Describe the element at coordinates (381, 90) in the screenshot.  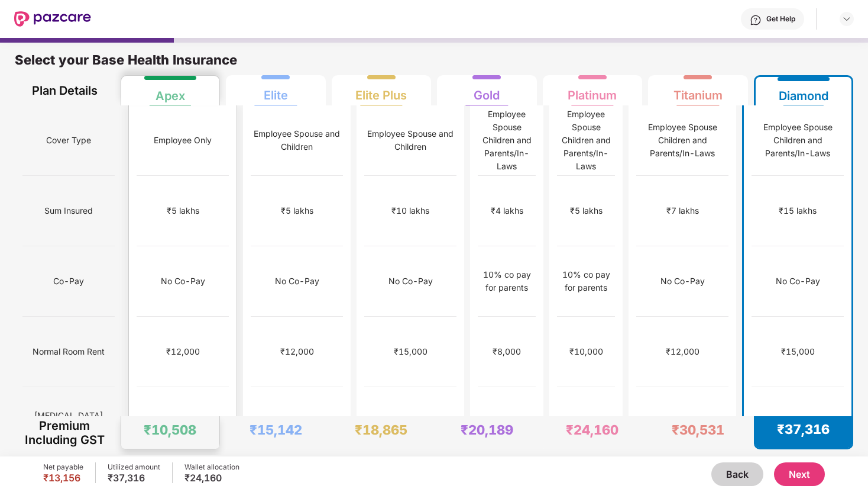
I see `div: Elite Plus` at that location.